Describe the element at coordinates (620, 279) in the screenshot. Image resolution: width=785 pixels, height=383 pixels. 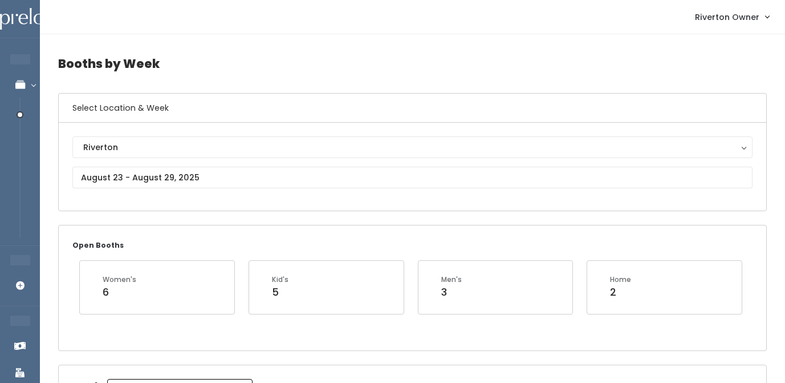
I see `div: Home` at that location.